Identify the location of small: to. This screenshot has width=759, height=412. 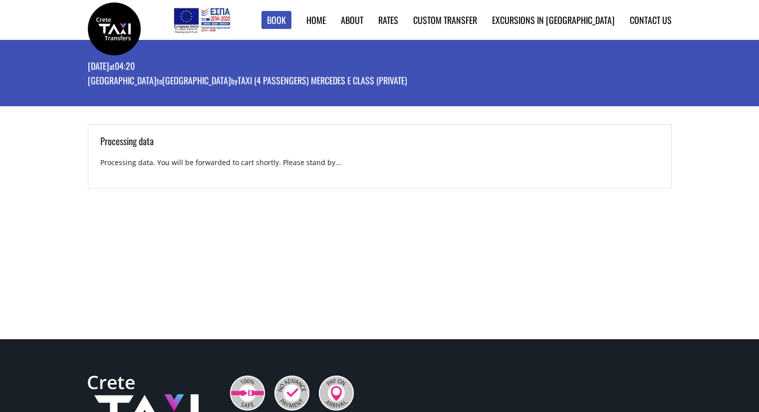
(159, 81).